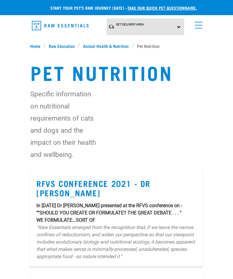 The width and height of the screenshot is (233, 279). I want to click on a: menu, so click(197, 24).